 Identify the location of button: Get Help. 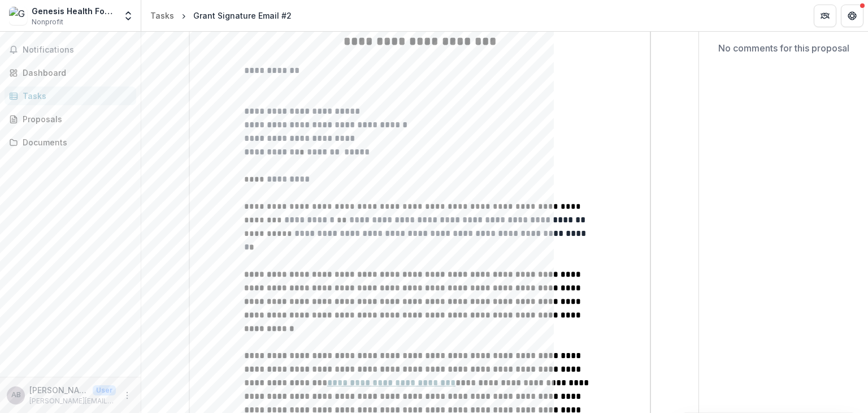
(852, 16).